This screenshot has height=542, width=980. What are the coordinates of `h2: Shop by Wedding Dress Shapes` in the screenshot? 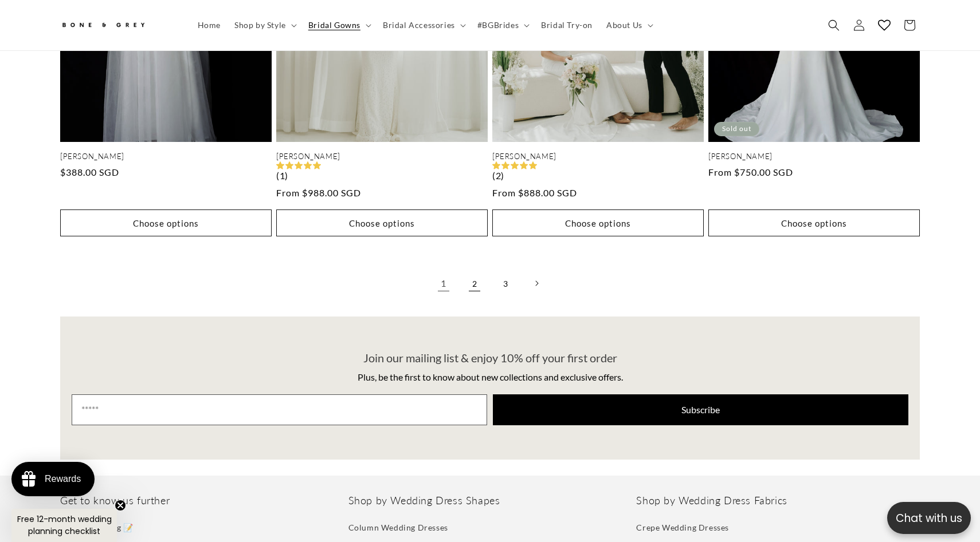 It's located at (490, 500).